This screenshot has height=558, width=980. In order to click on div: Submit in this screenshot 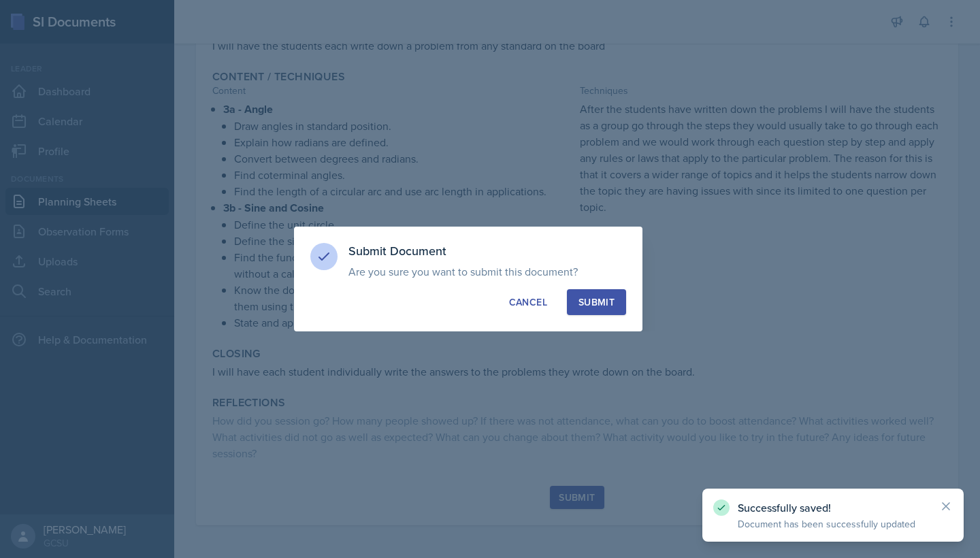, I will do `click(596, 302)`.